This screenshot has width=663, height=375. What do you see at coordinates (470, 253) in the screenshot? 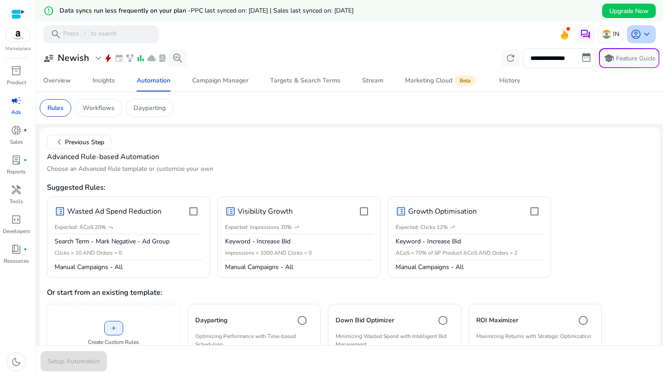
I see `p: ACoS < 70% of SP Product ACoS AND Orders > 2` at bounding box center [470, 253].